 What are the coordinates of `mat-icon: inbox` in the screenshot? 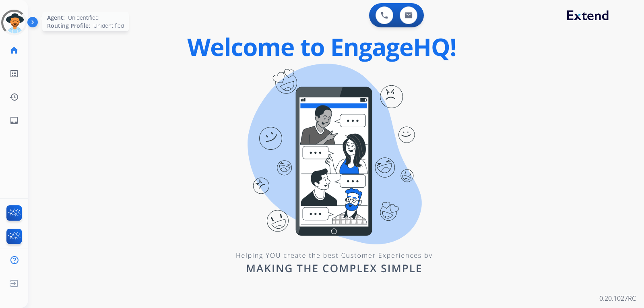 It's located at (14, 121).